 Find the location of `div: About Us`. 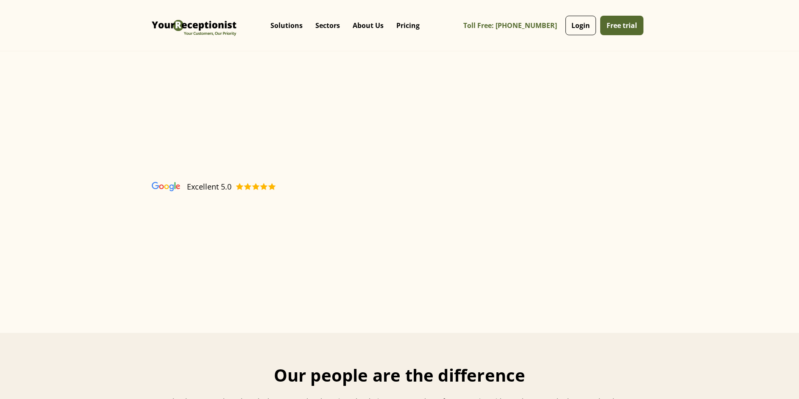

div: About Us is located at coordinates (368, 25).